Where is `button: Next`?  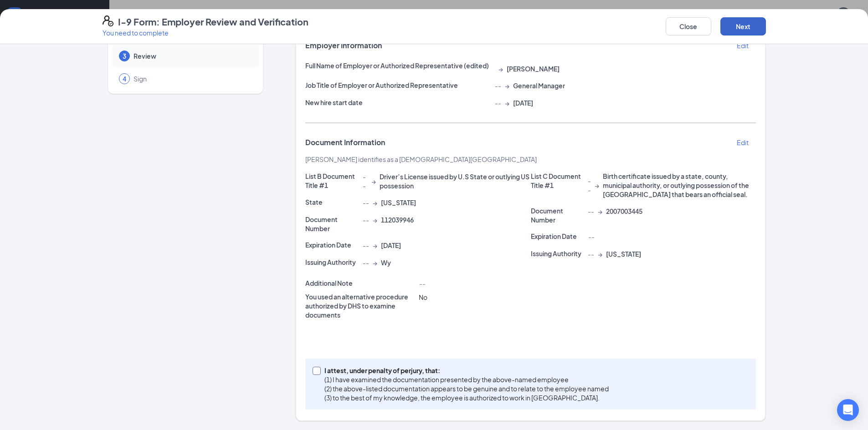
button: Next is located at coordinates (743, 26).